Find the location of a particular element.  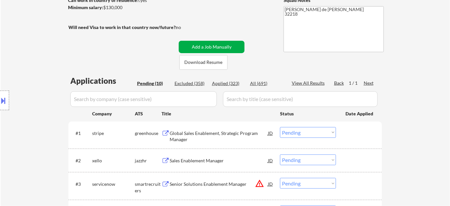

div: All (691) is located at coordinates (266, 83).